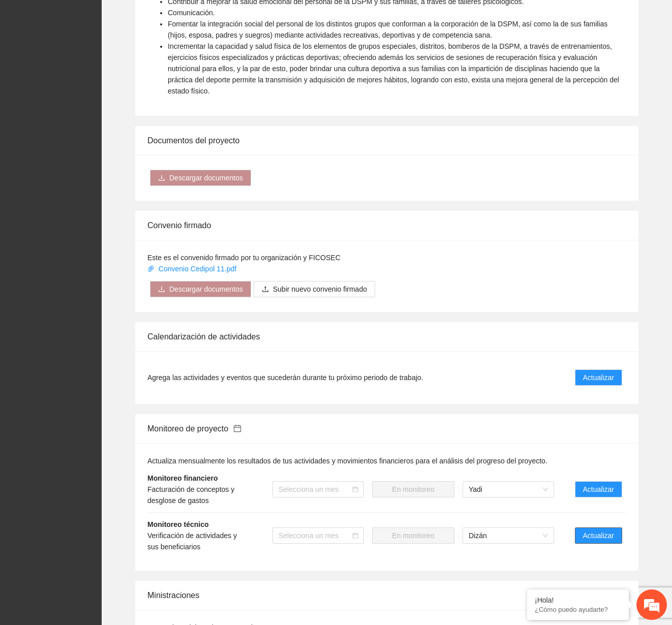  Describe the element at coordinates (387, 428) in the screenshot. I see `div: Monitoreo de proyecto` at that location.